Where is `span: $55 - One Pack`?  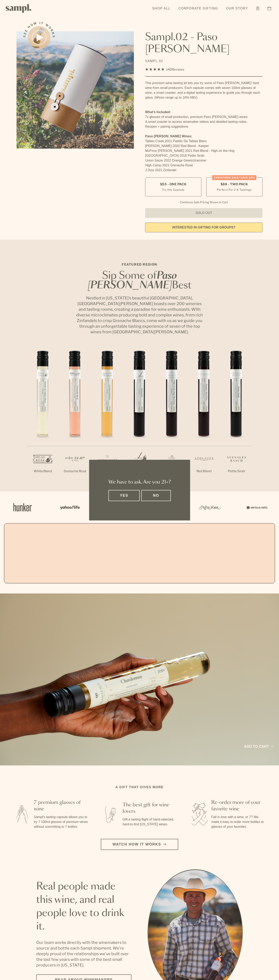
span: $55 - One Pack is located at coordinates (173, 184).